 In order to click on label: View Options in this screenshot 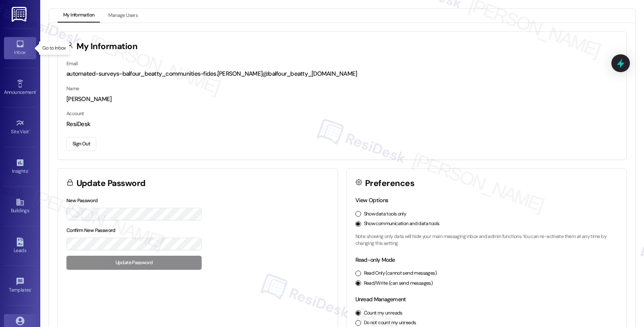, I will do `click(372, 200)`.